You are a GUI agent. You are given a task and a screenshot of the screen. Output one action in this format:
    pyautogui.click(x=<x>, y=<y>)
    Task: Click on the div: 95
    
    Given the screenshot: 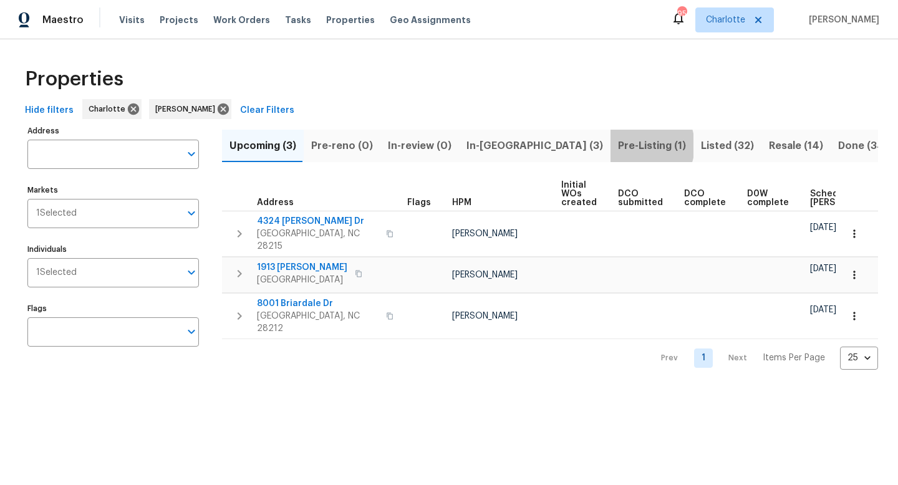 What is the action you would take?
    pyautogui.click(x=682, y=14)
    